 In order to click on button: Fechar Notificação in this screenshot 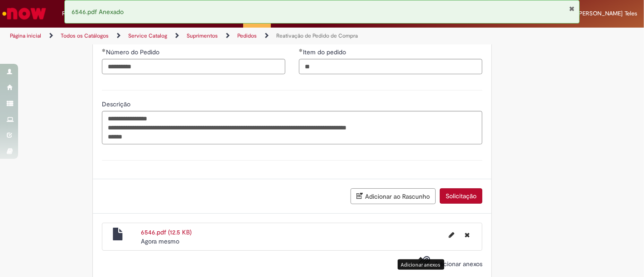, I will do `click(571, 8)`.